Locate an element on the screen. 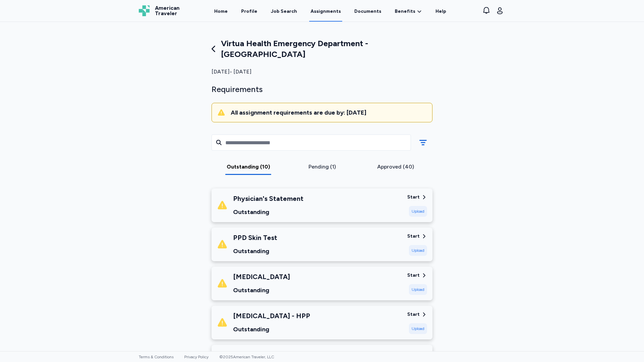 This screenshot has height=362, width=644. div: Vision Acuity Exam is located at coordinates (263, 355).